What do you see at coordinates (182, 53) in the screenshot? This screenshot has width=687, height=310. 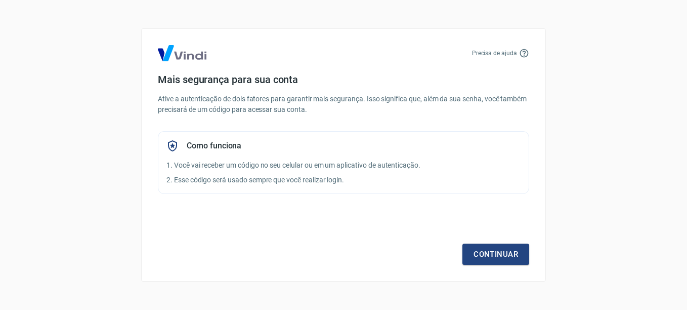 I see `img: Logo Vind` at bounding box center [182, 53].